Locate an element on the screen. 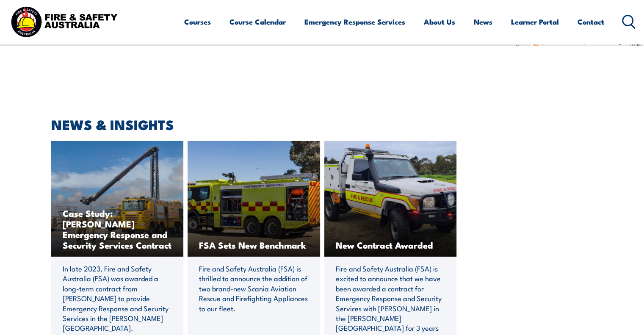 This screenshot has width=644, height=335. a: Contact is located at coordinates (591, 22).